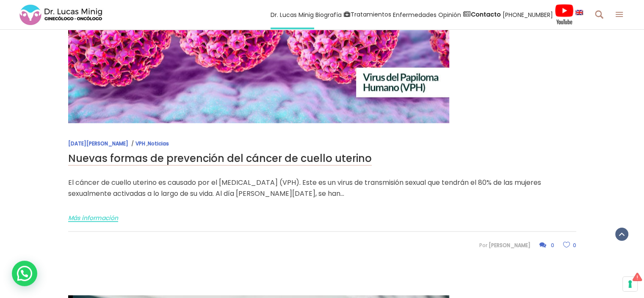 The image size is (644, 298). Describe the element at coordinates (415, 14) in the screenshot. I see `font: Enfermedades` at that location.